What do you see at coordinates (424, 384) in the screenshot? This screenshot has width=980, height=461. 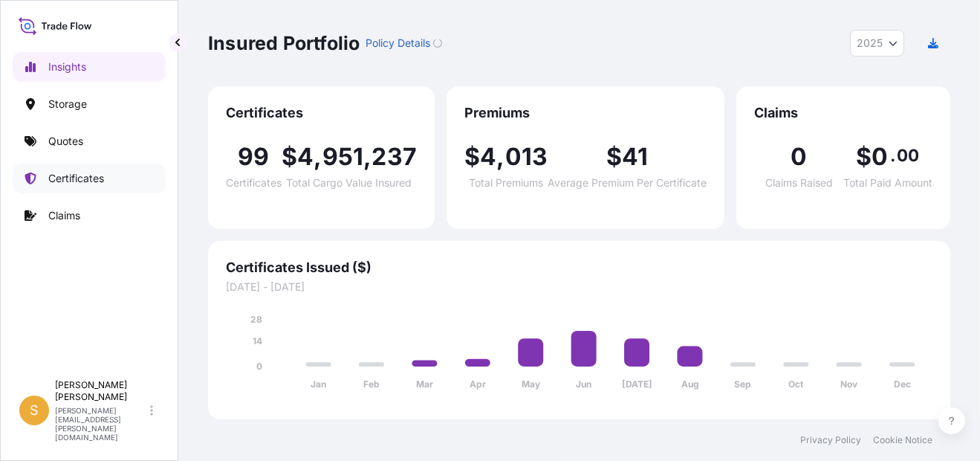 I see `tspan: Mar` at bounding box center [424, 384].